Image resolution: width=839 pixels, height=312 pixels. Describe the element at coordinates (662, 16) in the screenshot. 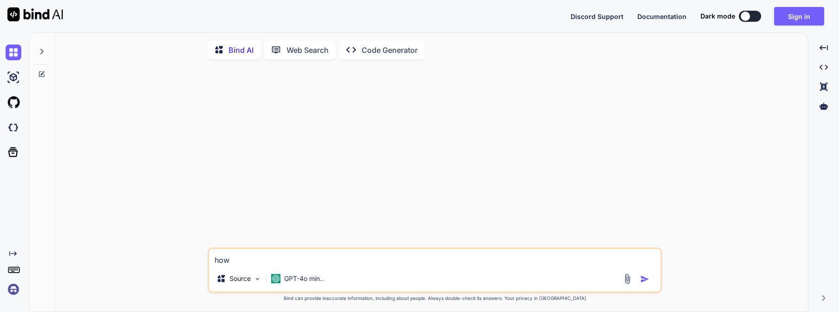

I see `span: Documentation` at that location.